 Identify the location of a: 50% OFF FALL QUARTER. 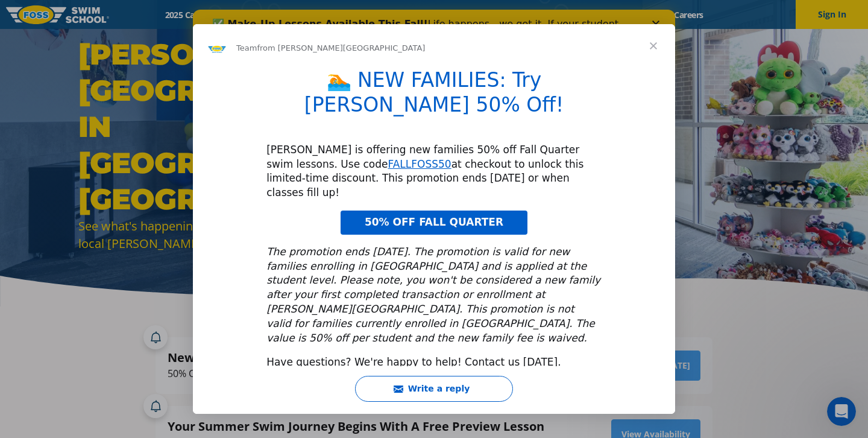
(434, 223).